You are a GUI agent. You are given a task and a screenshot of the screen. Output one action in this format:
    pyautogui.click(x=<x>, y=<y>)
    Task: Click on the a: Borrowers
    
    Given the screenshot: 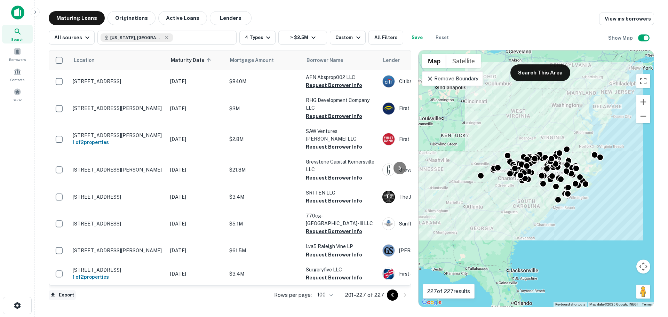 What is the action you would take?
    pyautogui.click(x=17, y=54)
    